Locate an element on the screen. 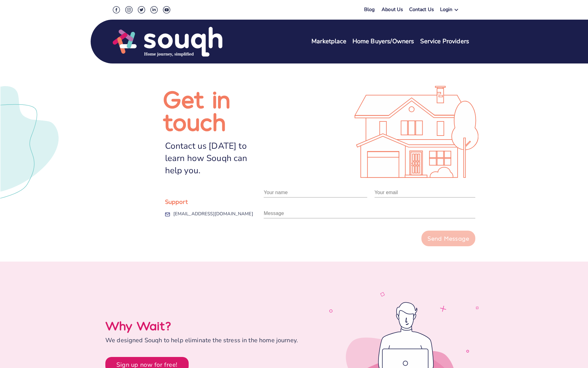 This screenshot has height=368, width=588. a: Service Providers is located at coordinates (445, 42).